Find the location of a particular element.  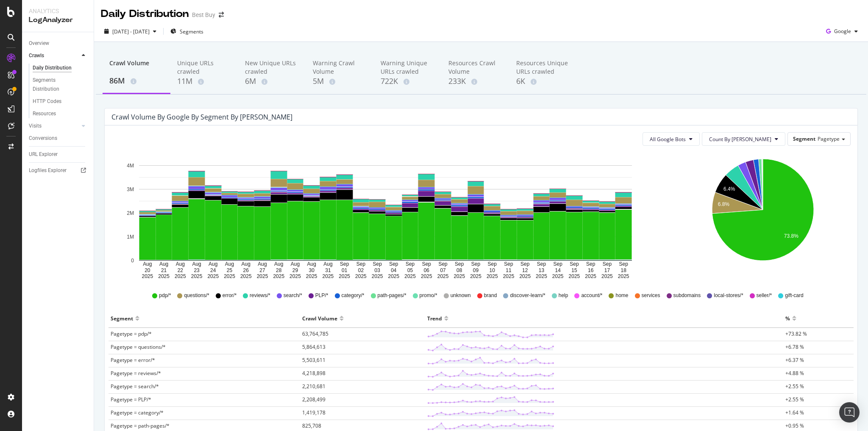

text: 4M is located at coordinates (130, 166).